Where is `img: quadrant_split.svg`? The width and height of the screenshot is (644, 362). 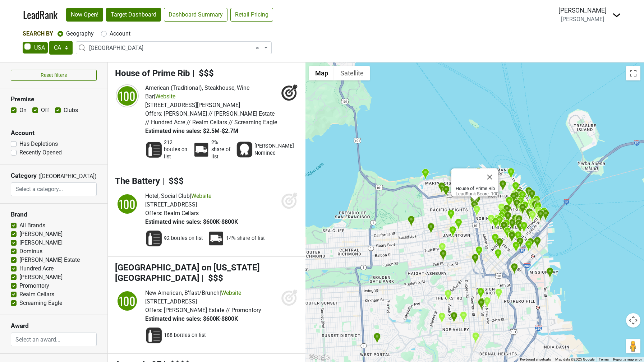 img: quadrant_split.svg is located at coordinates (127, 301).